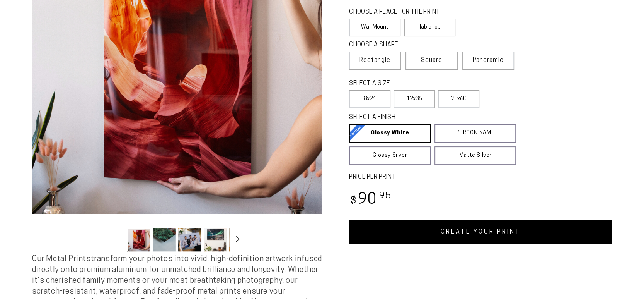 This screenshot has height=299, width=644. What do you see at coordinates (370, 99) in the screenshot?
I see `label: 8x24` at bounding box center [370, 99].